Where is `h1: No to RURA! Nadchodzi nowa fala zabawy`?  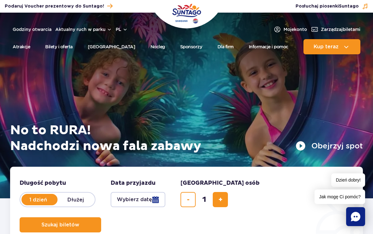
h1: No to RURA! Nadchodzi nowa fala zabawy is located at coordinates (186, 138).